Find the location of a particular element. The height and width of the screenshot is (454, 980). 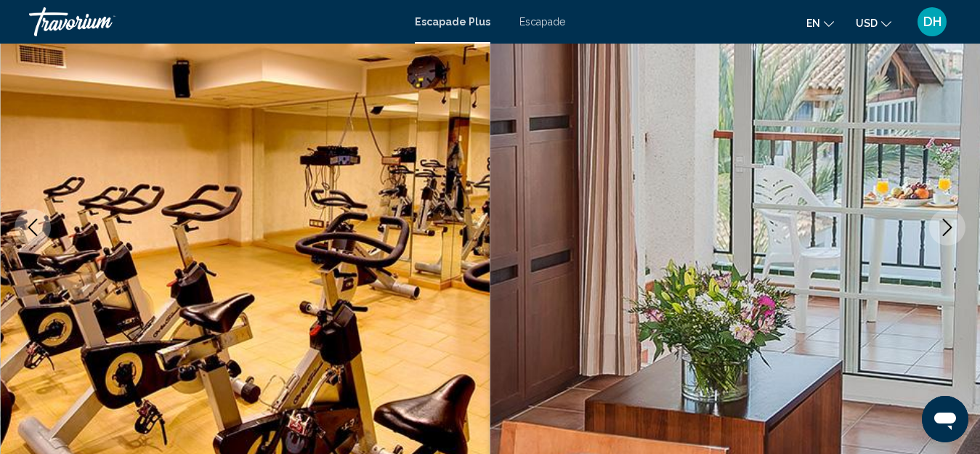

button: Previous image is located at coordinates (33, 227).